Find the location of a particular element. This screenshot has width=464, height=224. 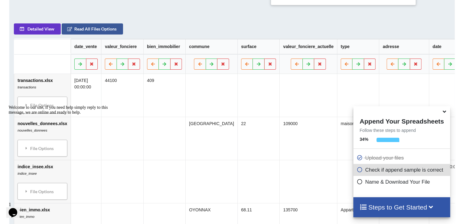

th: valeur_fonciere is located at coordinates (122, 46).